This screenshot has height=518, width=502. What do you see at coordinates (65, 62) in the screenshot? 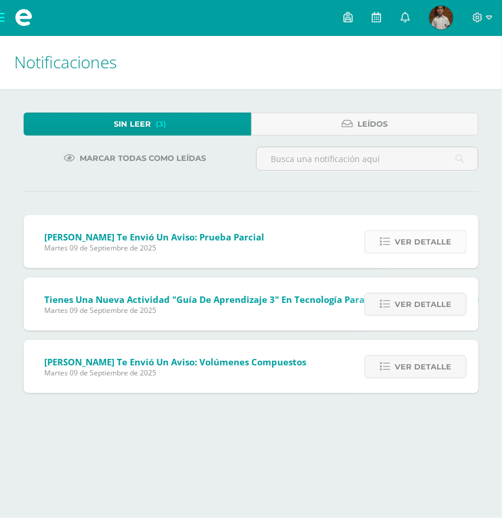
I see `span: Notificaciones` at bounding box center [65, 62].